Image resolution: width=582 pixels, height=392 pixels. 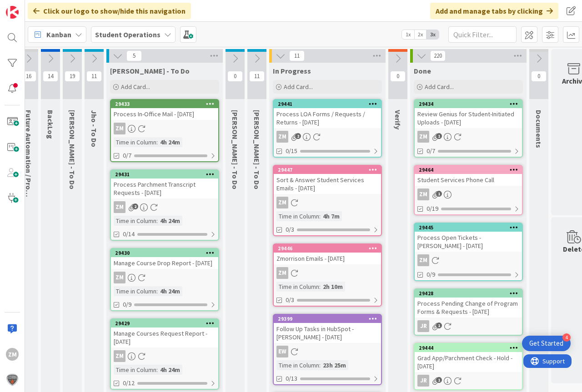 What do you see at coordinates (423, 71) in the screenshot?
I see `span: Done` at bounding box center [423, 71].